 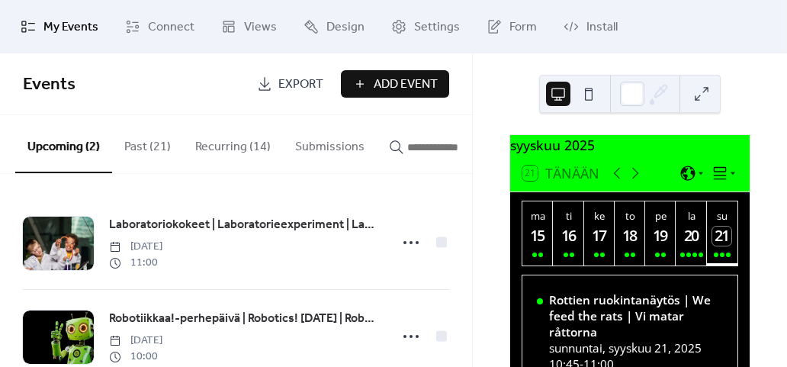 What do you see at coordinates (248, 27) in the screenshot?
I see `a: Views` at bounding box center [248, 27].